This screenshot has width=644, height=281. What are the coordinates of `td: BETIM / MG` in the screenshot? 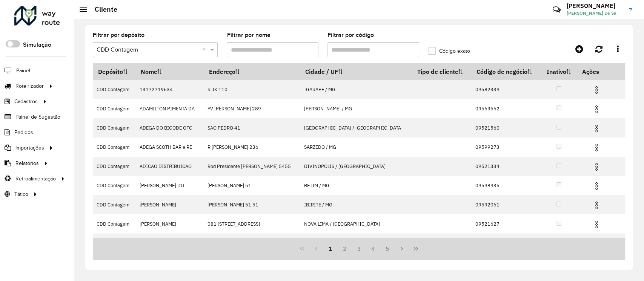 It's located at (356, 185).